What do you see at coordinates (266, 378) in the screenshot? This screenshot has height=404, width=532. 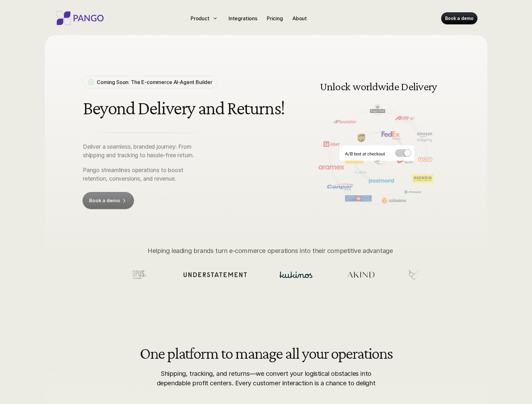 I see `p: Shipping, tracking, and returns—we convert your logistical obstacles into dependable profit cente...` at bounding box center [266, 378].